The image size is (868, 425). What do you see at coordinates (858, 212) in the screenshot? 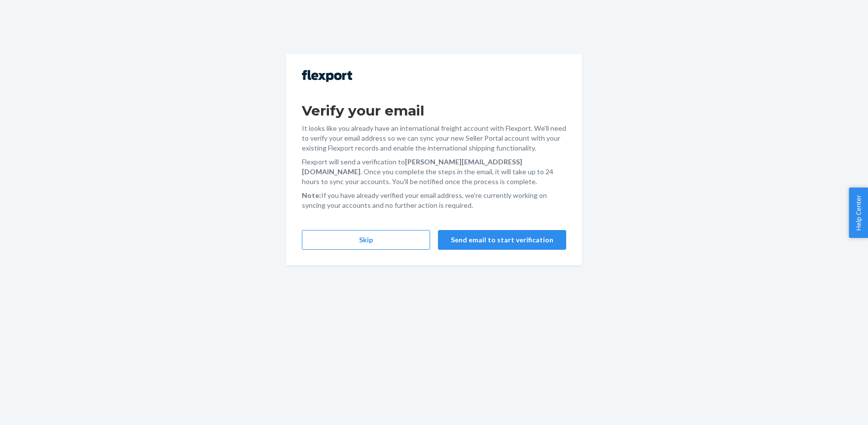
I see `span: Help Center` at bounding box center [858, 212].